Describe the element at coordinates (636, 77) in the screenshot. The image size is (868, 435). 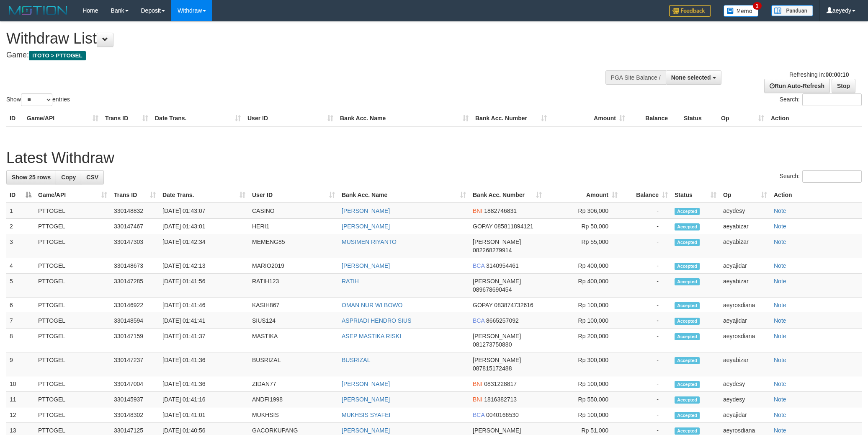
I see `div: PGA Site Balance /` at that location.